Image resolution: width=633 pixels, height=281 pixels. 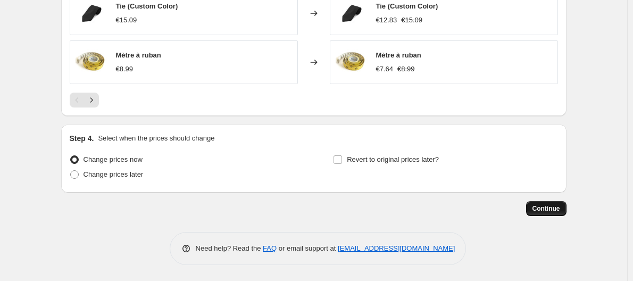 I want to click on div: €12.83, so click(x=387, y=20).